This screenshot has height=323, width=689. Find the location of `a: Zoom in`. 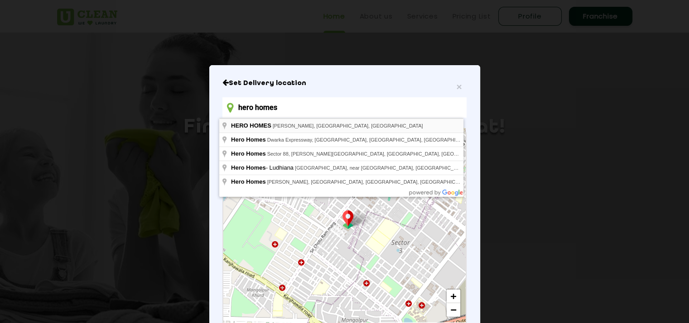

a: Zoom in is located at coordinates (453, 297).